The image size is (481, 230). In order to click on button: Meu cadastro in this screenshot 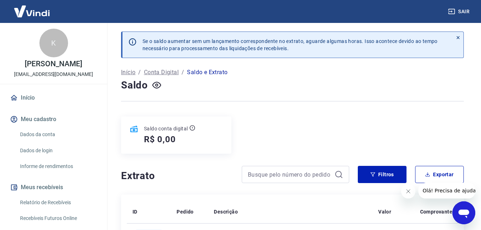, I will do `click(53, 119)`.